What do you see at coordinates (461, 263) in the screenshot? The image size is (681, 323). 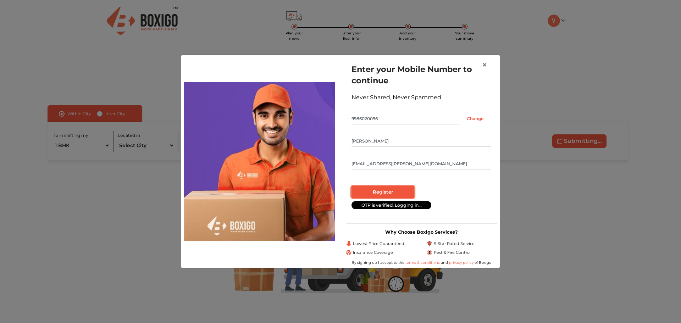 I see `a: privacy policy` at bounding box center [461, 263].